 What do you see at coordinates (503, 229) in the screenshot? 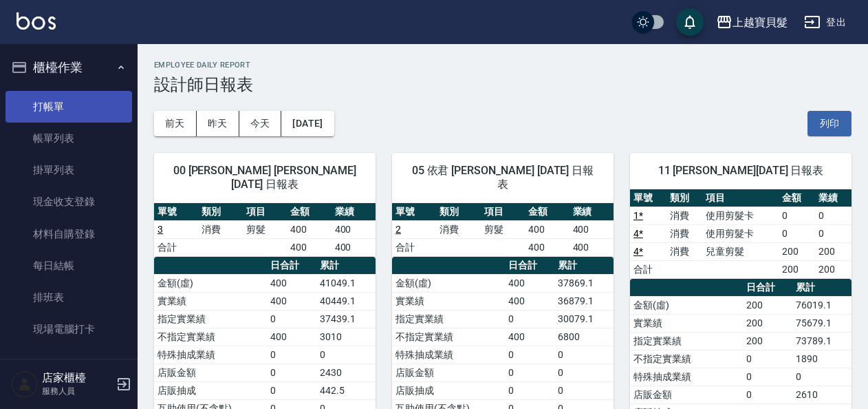
I see `td: 剪髮` at bounding box center [503, 229].